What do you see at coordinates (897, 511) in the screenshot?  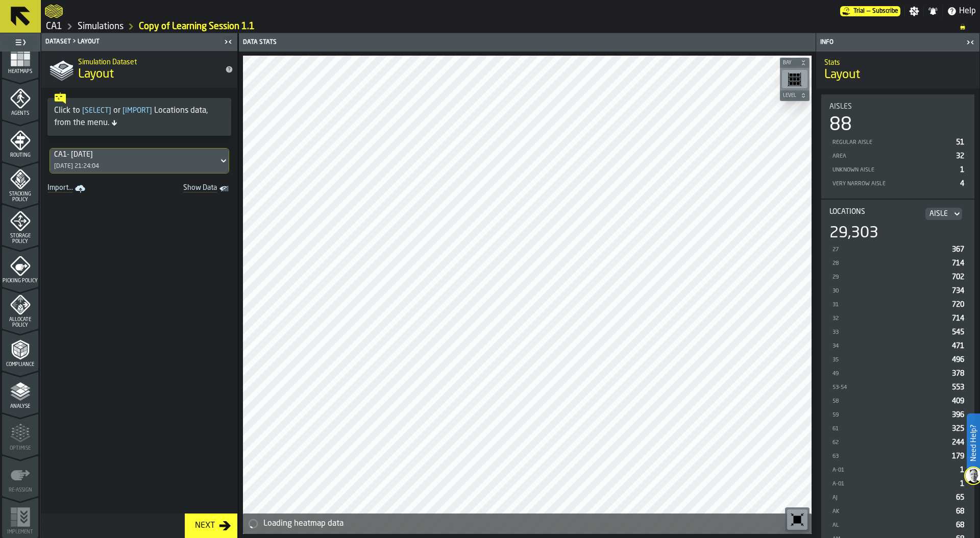 I see `div: StatList-item-AK` at bounding box center [897, 511].